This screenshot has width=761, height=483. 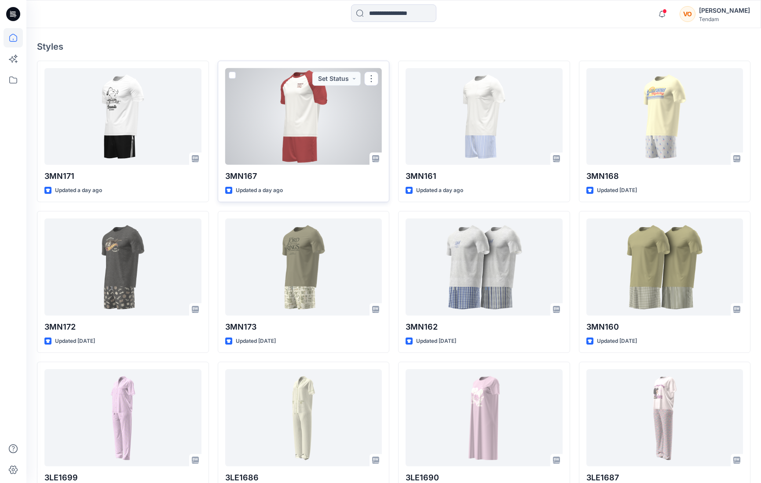 What do you see at coordinates (303, 176) in the screenshot?
I see `p: 3MN167` at bounding box center [303, 176].